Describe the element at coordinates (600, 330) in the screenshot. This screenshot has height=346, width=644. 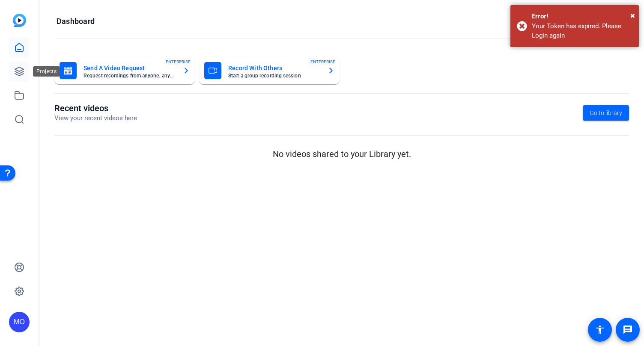
I see `mat-icon: accessibility` at that location.